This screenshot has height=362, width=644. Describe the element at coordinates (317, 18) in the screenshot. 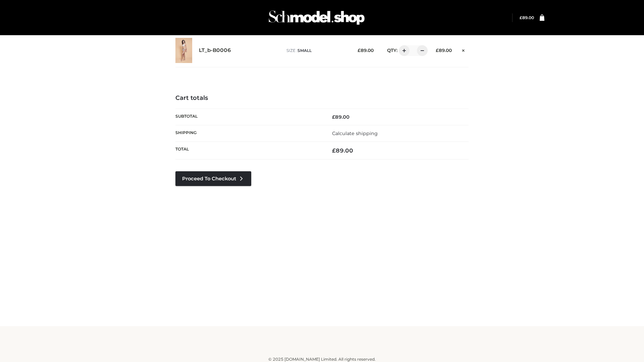

I see `a: Schmodel Admin 964` at that location.